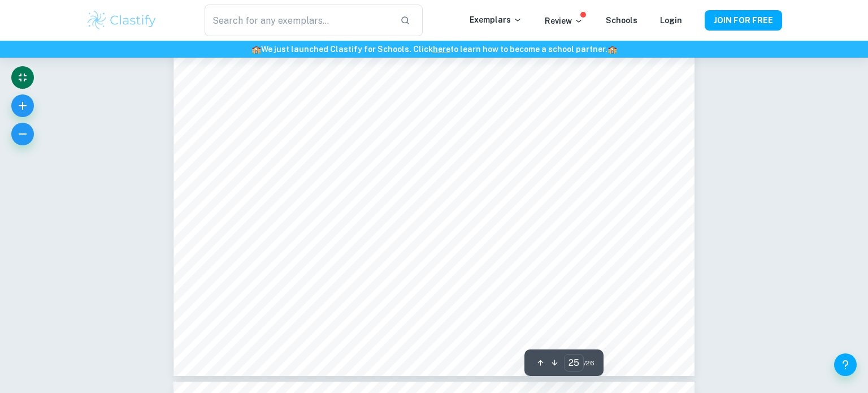  What do you see at coordinates (121, 21) in the screenshot?
I see `a: Clastify logo` at bounding box center [121, 21].